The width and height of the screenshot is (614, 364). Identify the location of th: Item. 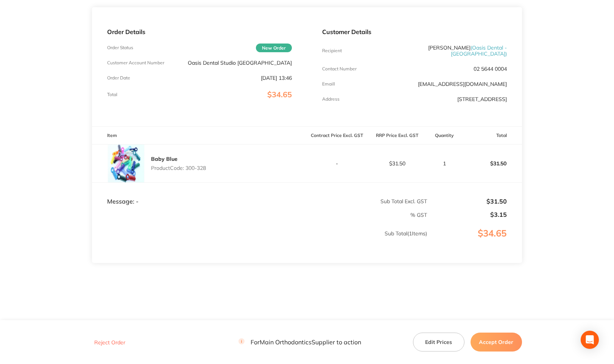
(199, 135).